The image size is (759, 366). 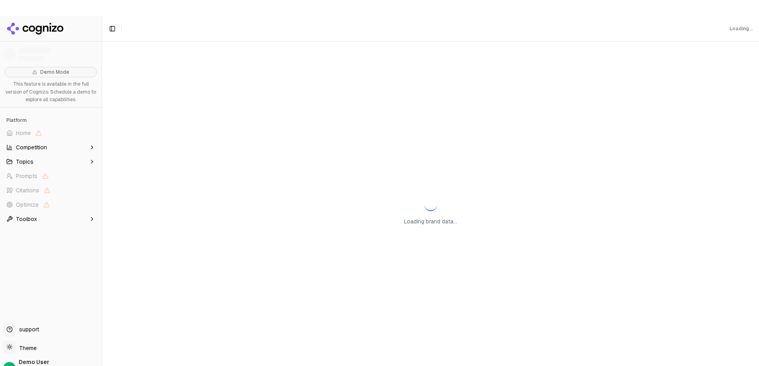 What do you see at coordinates (27, 205) in the screenshot?
I see `span: Optimize` at bounding box center [27, 205].